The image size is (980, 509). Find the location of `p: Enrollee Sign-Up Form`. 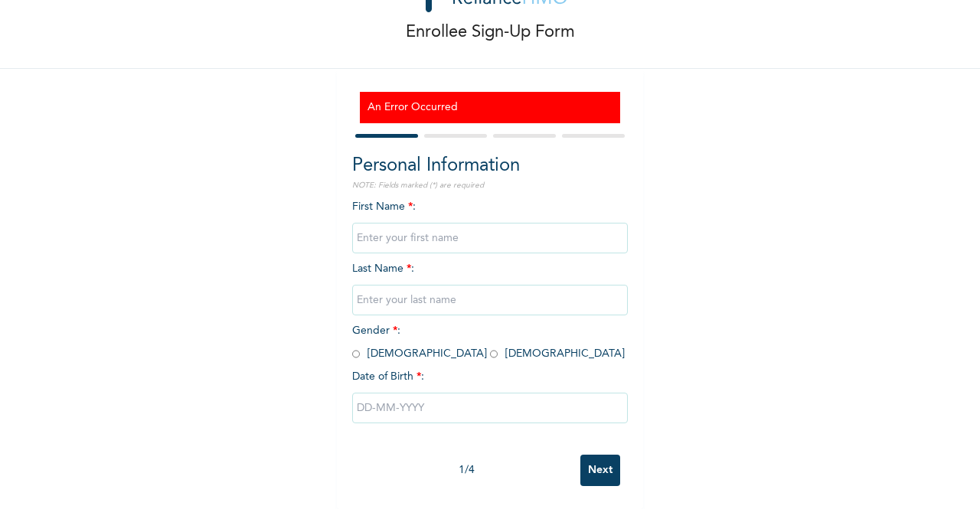

p: Enrollee Sign-Up Form is located at coordinates (490, 32).